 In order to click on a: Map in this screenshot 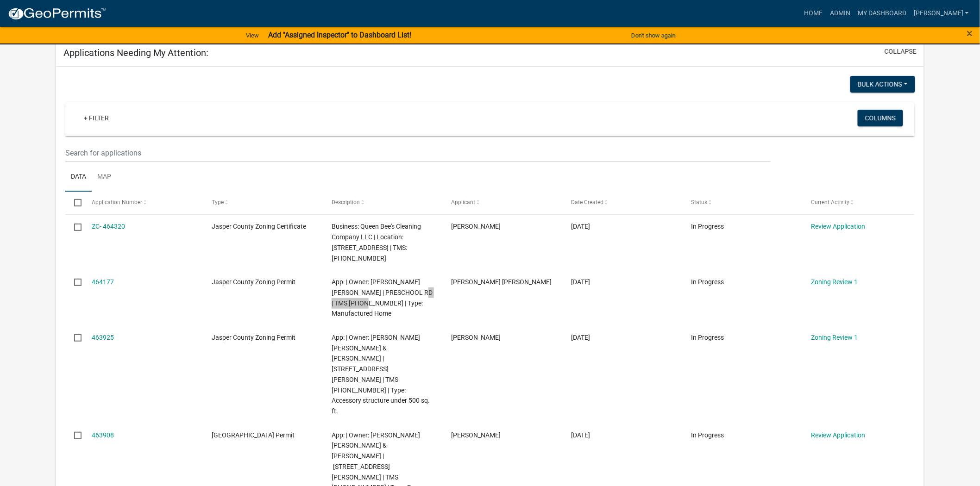, I will do `click(104, 177)`.